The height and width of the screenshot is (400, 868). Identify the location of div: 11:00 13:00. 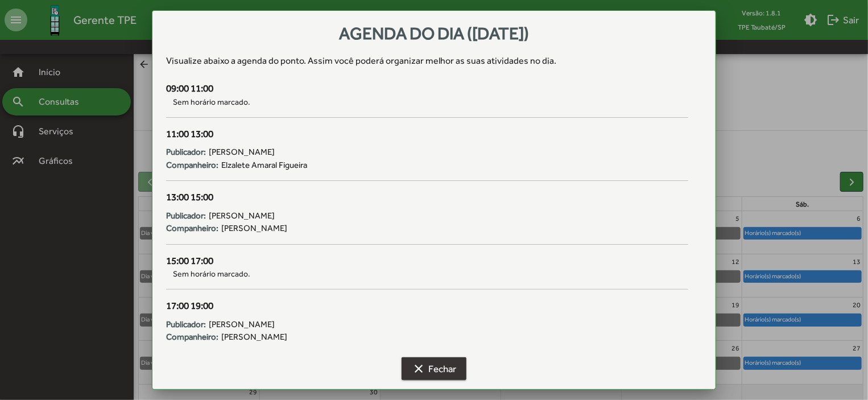
(427, 134).